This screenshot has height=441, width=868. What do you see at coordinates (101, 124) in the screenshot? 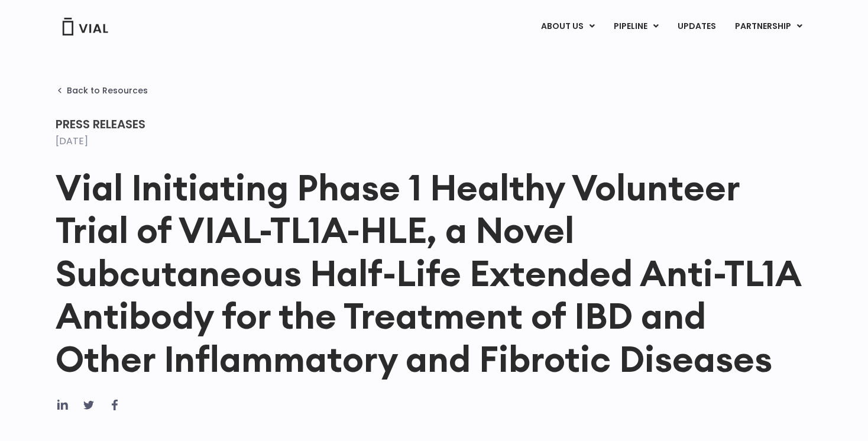
I see `span: Press Releases` at bounding box center [101, 124].